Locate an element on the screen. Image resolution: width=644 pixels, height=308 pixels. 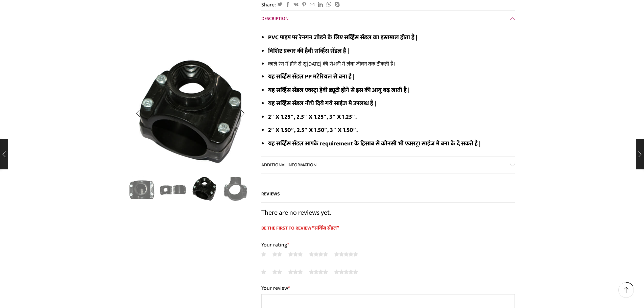
div: Next slide is located at coordinates (243, 113).